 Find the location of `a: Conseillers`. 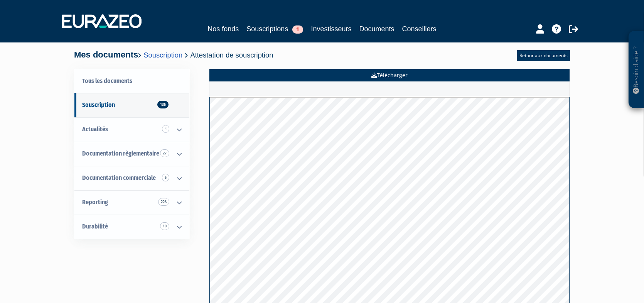

a: Conseillers is located at coordinates (419, 29).